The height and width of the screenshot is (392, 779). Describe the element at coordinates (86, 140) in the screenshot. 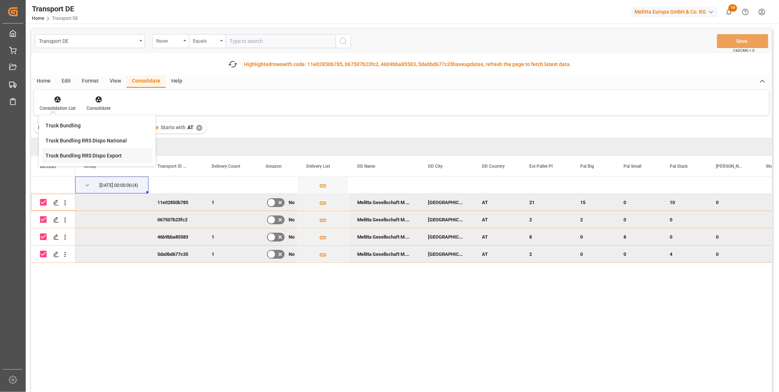

I see `div: Truck Bundling RRS Dispo National` at that location.